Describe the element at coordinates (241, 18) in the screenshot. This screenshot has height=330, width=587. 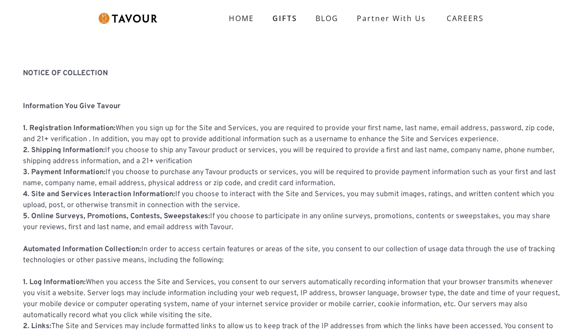
I see `strong: HOME` at that location.